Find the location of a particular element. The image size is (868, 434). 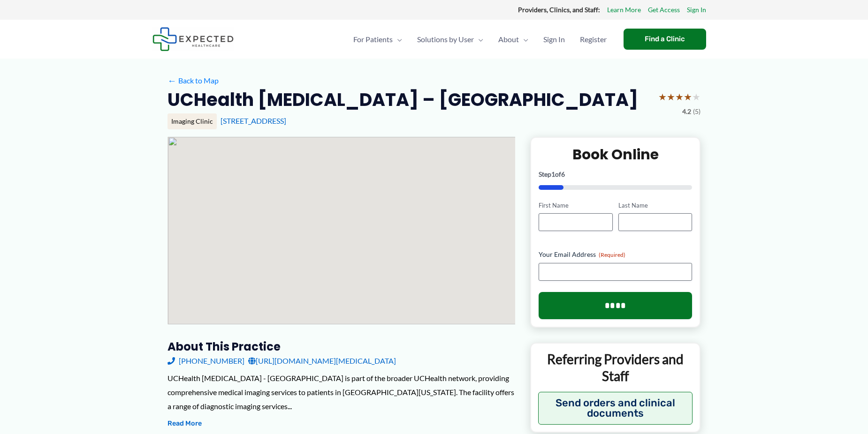

label: First Name is located at coordinates (575, 205).